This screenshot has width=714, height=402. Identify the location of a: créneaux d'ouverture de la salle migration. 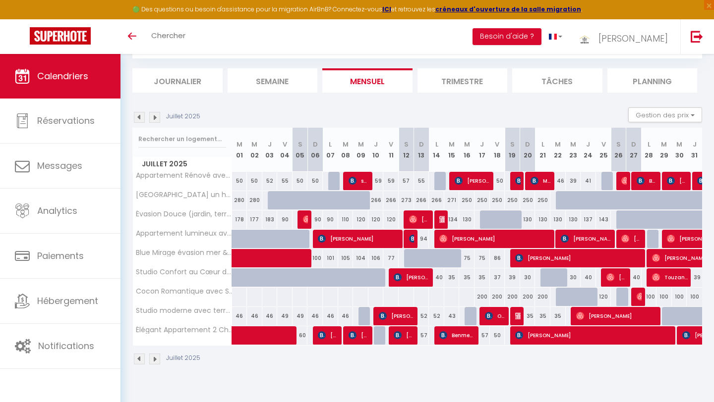
(508, 9).